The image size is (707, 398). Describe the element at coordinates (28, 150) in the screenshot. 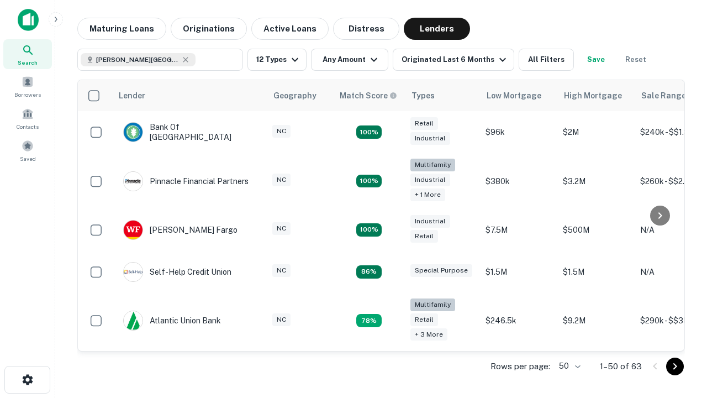

I see `div: Saved` at that location.